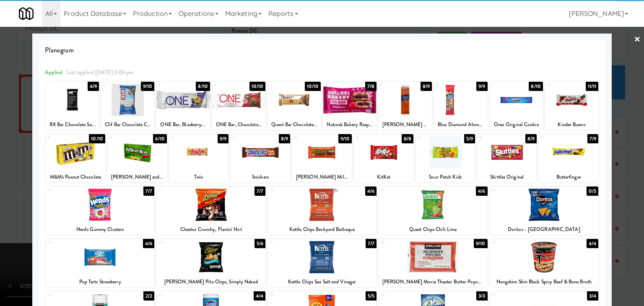 Image resolution: width=644 pixels, height=306 pixels. I want to click on div: 1011/11Kinder Bueno, so click(572, 106).